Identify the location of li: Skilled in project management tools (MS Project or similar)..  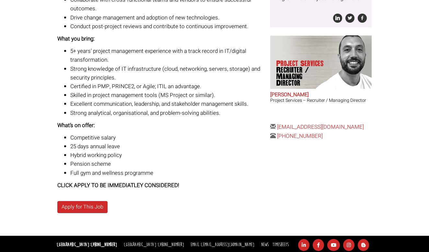
(168, 95).